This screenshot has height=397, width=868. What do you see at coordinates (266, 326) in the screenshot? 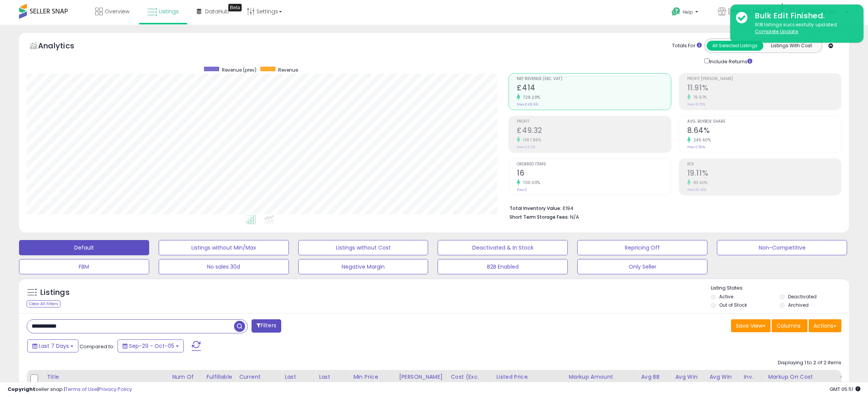
I see `button: Filters` at bounding box center [266, 326].